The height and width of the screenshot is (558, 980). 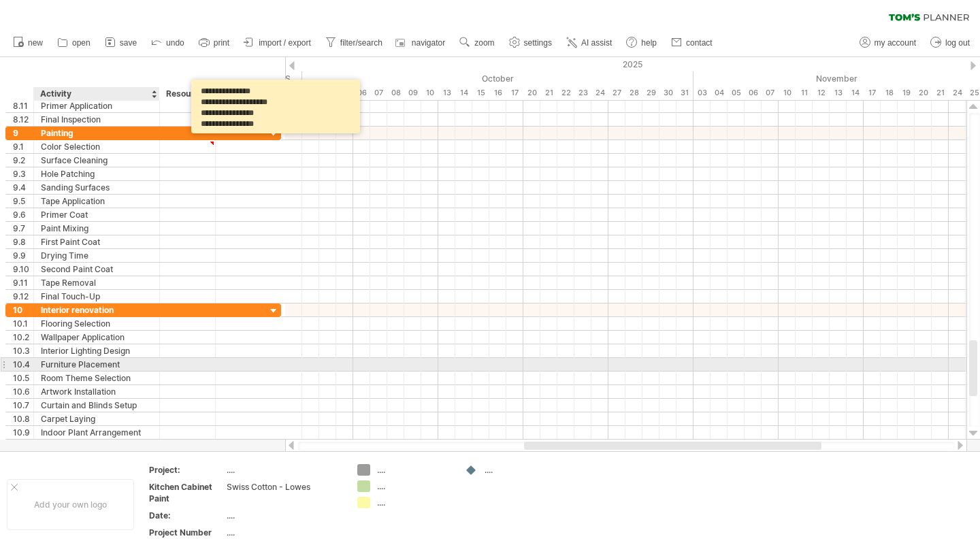 I want to click on div: Monday, 13 October 2025, so click(x=446, y=92).